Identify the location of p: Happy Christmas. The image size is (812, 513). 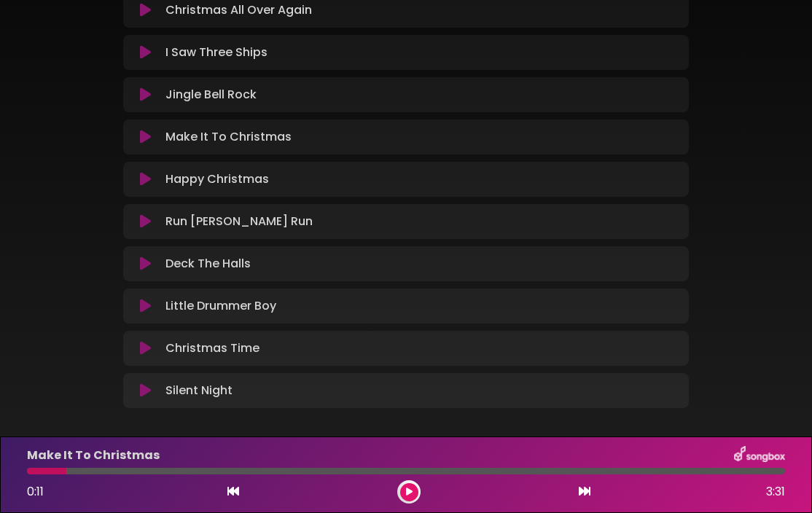
(217, 180).